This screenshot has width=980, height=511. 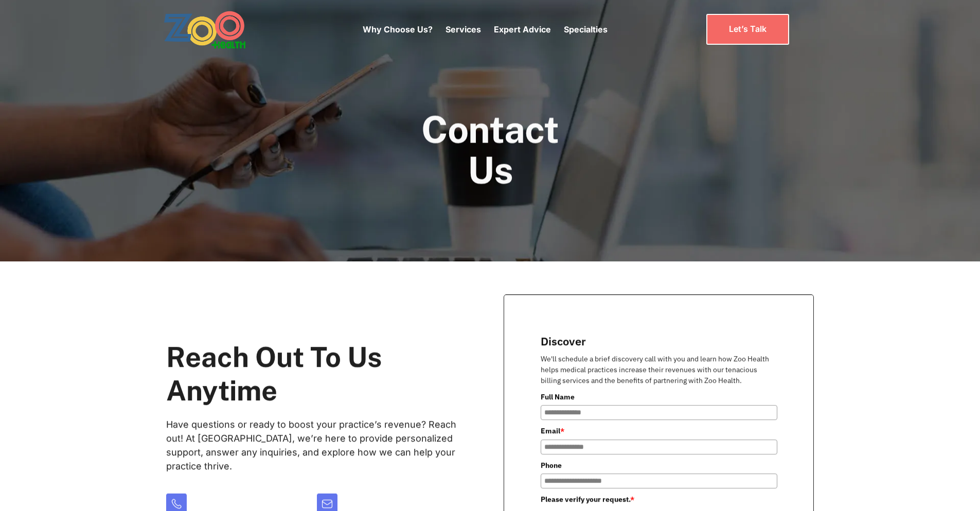 I want to click on h1: Contact Us, so click(x=490, y=150).